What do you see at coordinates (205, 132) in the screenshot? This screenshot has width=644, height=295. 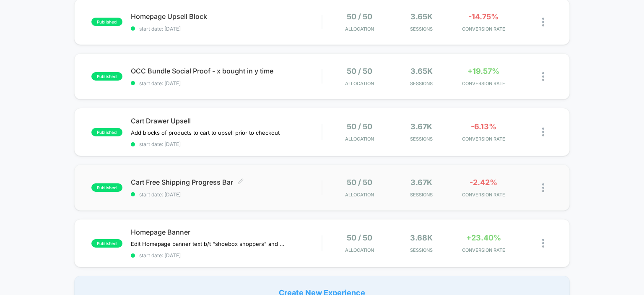 I see `span: Add blocks of products to cart to upsell prior to checkout` at bounding box center [205, 132].